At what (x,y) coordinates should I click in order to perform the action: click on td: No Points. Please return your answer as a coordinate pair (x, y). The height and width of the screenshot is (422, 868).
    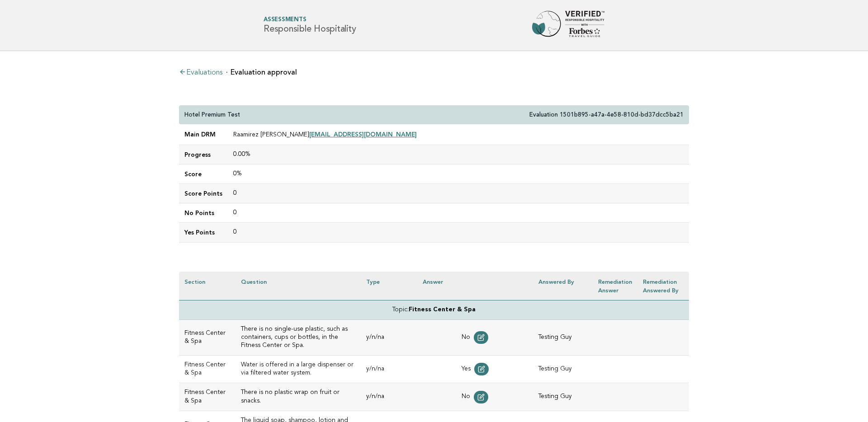
    Looking at the image, I should click on (203, 213).